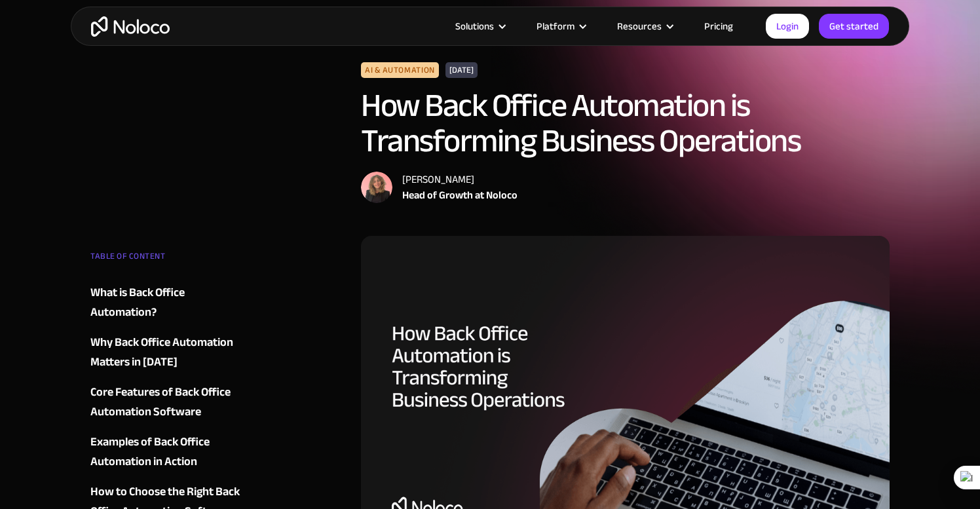  I want to click on a: Get started, so click(853, 26).